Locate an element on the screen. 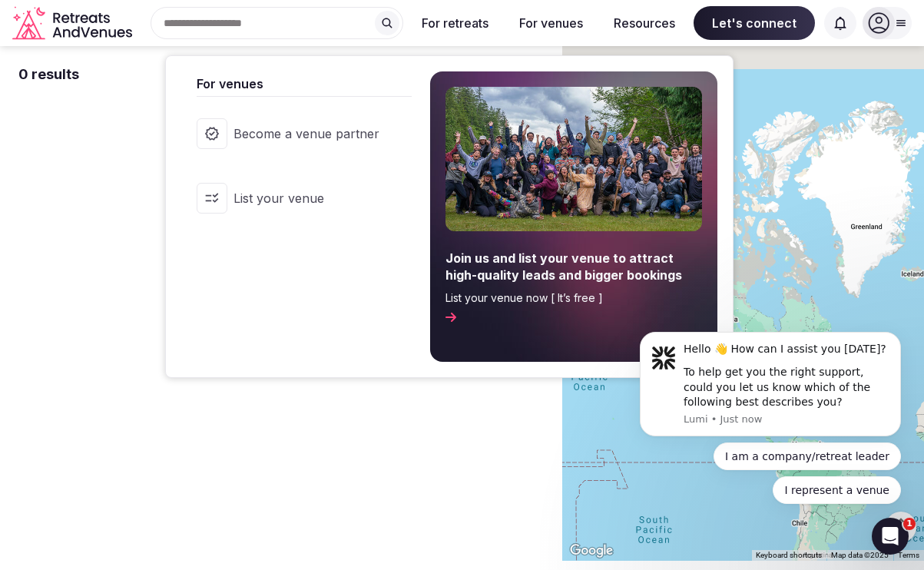 This screenshot has height=570, width=924. img: For venues is located at coordinates (574, 159).